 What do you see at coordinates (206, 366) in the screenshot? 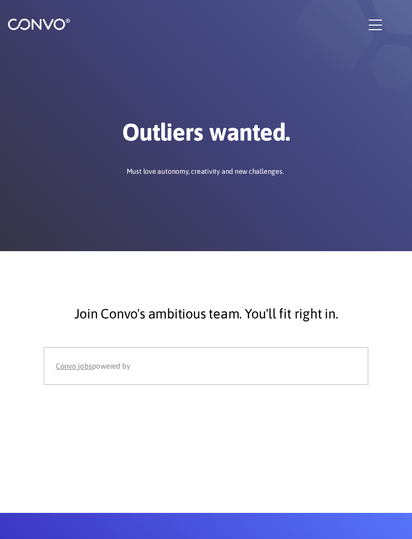
I see `div: powered by` at bounding box center [206, 366].